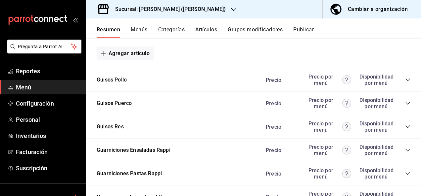  What do you see at coordinates (114, 103) in the screenshot?
I see `button: Guisos Puerco` at bounding box center [114, 103].